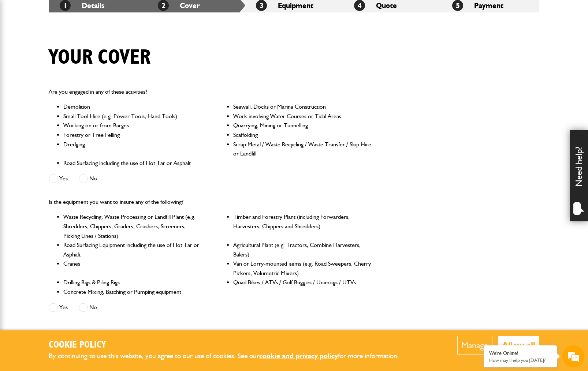 This screenshot has height=371, width=588. Describe the element at coordinates (230, 345) in the screenshot. I see `h2: Cookie Policy` at that location.